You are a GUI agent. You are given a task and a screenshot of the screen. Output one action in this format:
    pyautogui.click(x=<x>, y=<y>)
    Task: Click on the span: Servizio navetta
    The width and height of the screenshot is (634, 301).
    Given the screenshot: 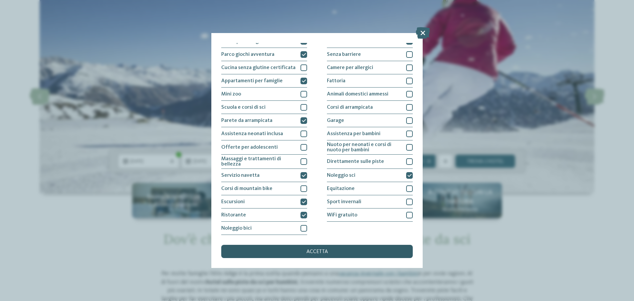 What is the action you would take?
    pyautogui.click(x=240, y=175)
    